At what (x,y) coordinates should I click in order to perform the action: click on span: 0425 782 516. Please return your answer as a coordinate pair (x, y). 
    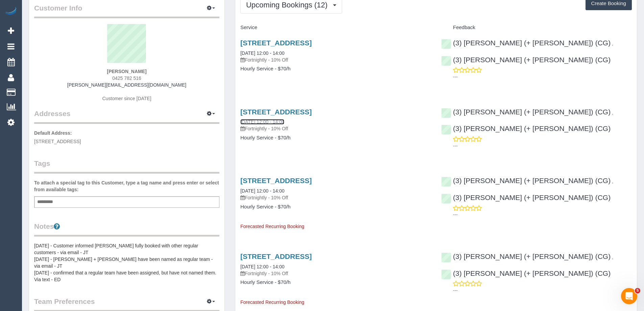
    Looking at the image, I should click on (127, 78).